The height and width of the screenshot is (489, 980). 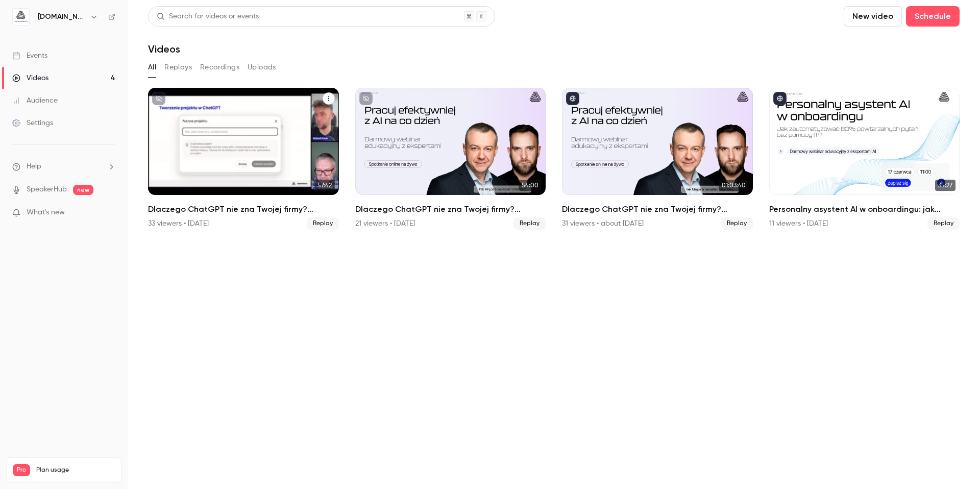 I want to click on span: new, so click(x=83, y=190).